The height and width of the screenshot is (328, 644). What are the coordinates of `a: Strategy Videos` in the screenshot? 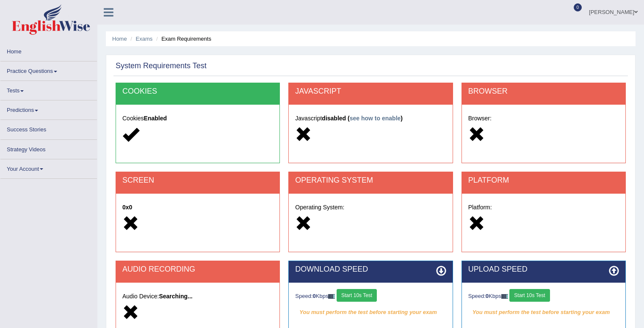 It's located at (49, 147).